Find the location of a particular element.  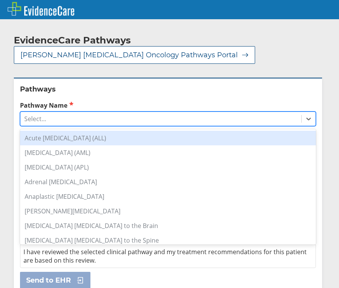

span: I have reviewed the selected clinical pathway and my treatment recommendations for this patient a... is located at coordinates (165, 256).